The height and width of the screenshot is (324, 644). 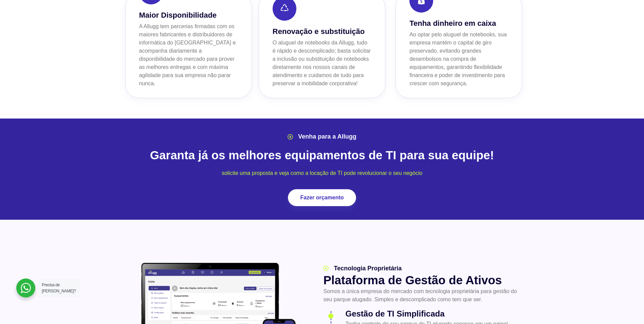 I want to click on p: solicite uma proposta e veja como a locação de TI pode revolucionar o seu negócio, so click(x=322, y=173).